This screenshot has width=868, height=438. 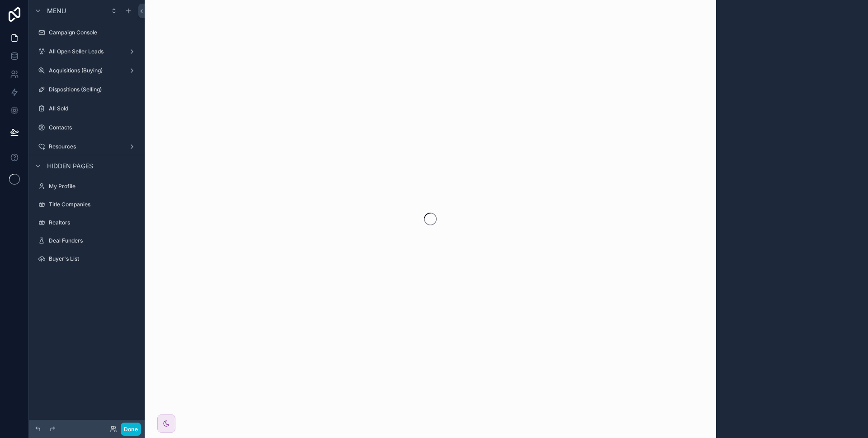 I want to click on label: My Profile, so click(x=93, y=186).